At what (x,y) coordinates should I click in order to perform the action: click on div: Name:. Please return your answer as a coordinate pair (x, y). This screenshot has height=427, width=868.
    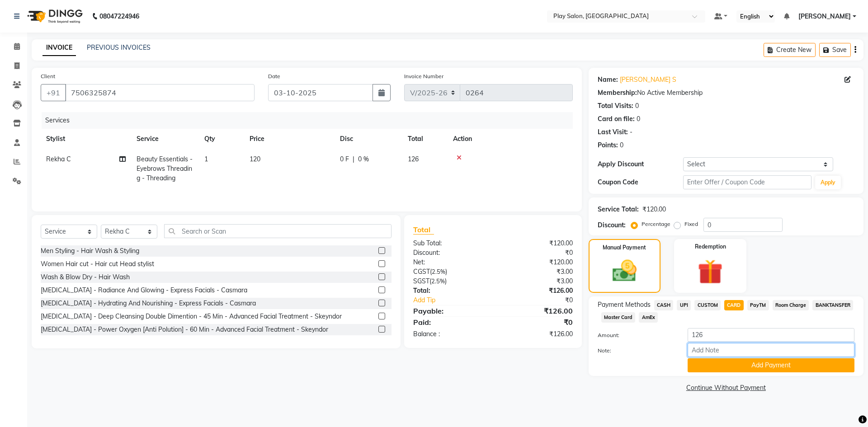
    Looking at the image, I should click on (607, 80).